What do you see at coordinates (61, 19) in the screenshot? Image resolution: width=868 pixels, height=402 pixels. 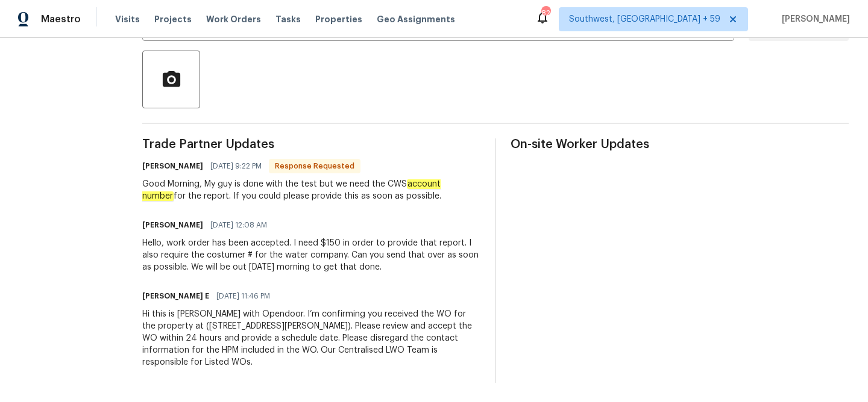 I see `span: Maestro` at bounding box center [61, 19].